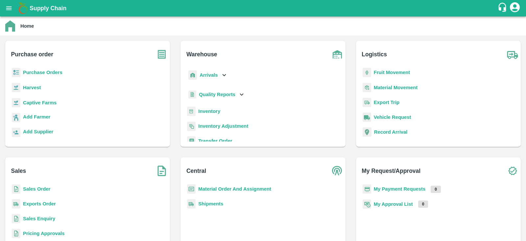 The width and height of the screenshot is (526, 241). I want to click on img: inventory, so click(191, 126).